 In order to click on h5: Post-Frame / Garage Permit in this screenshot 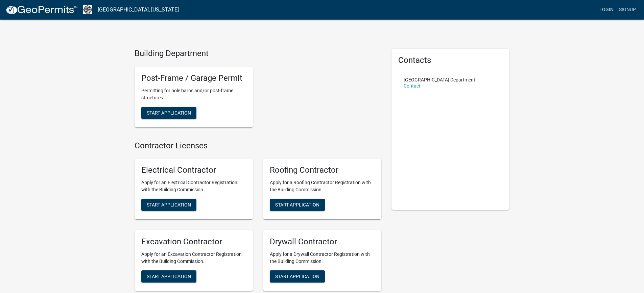, I will do `click(194, 78)`.